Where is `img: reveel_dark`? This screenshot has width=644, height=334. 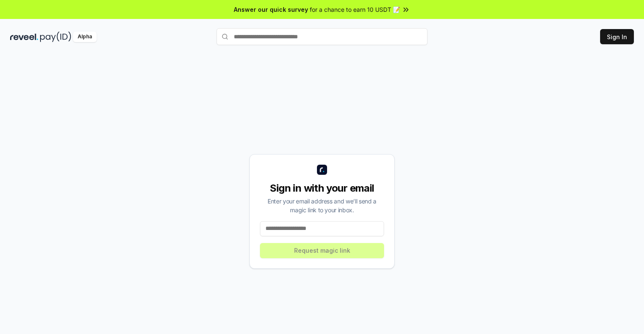 img: reveel_dark is located at coordinates (24, 36).